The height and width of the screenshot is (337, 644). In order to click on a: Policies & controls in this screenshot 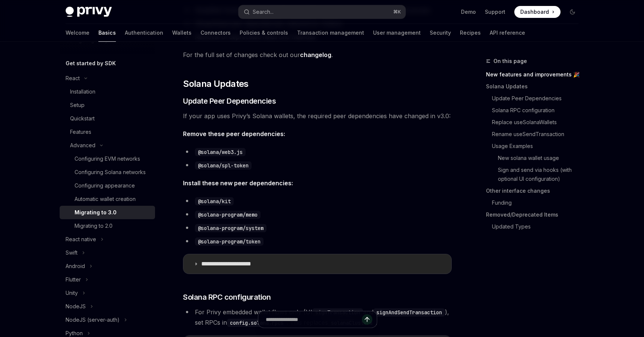, I will do `click(264, 33)`.